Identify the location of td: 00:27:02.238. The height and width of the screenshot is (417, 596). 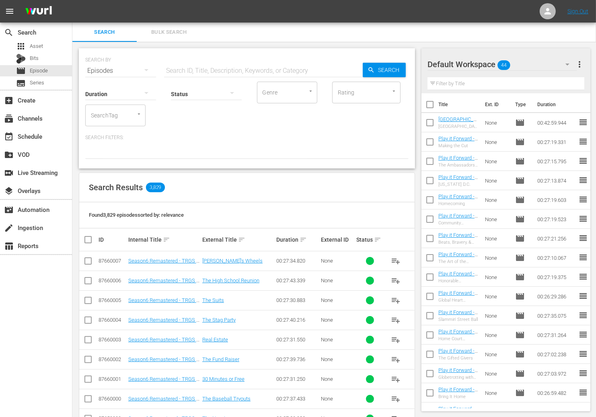
(556, 354).